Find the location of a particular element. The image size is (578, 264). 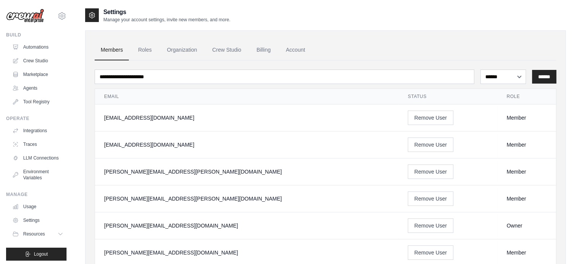

th: Email is located at coordinates (247, 97).